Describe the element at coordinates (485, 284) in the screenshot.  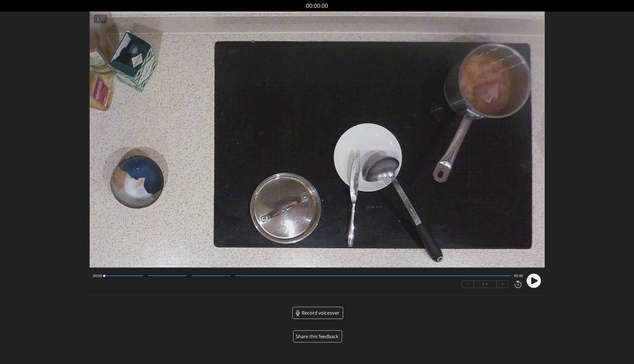
I see `div: 1 ×` at that location.